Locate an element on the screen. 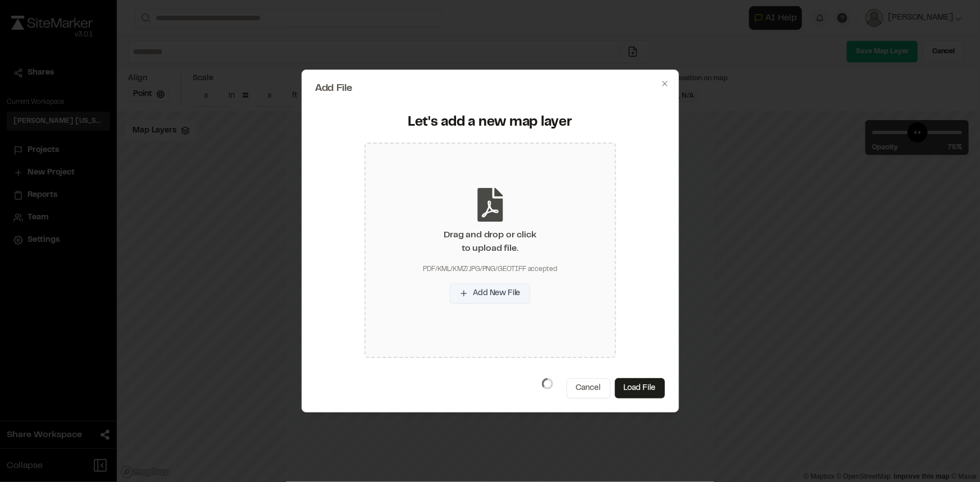  button: Add New File is located at coordinates (489, 293).